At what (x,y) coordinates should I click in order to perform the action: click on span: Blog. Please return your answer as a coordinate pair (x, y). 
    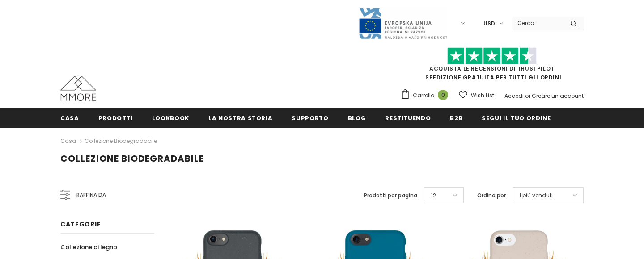
    Looking at the image, I should click on (357, 118).